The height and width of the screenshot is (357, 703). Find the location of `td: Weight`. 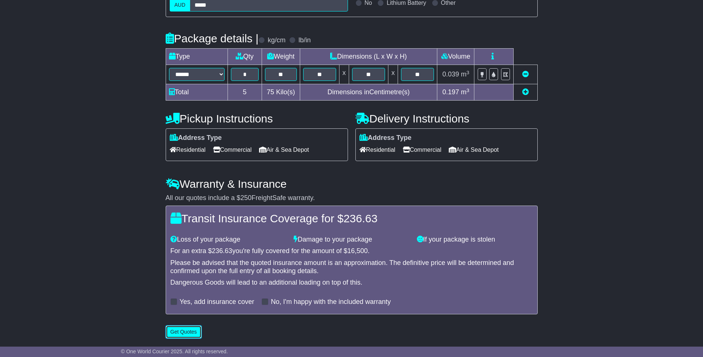

td: Weight is located at coordinates (281, 57).